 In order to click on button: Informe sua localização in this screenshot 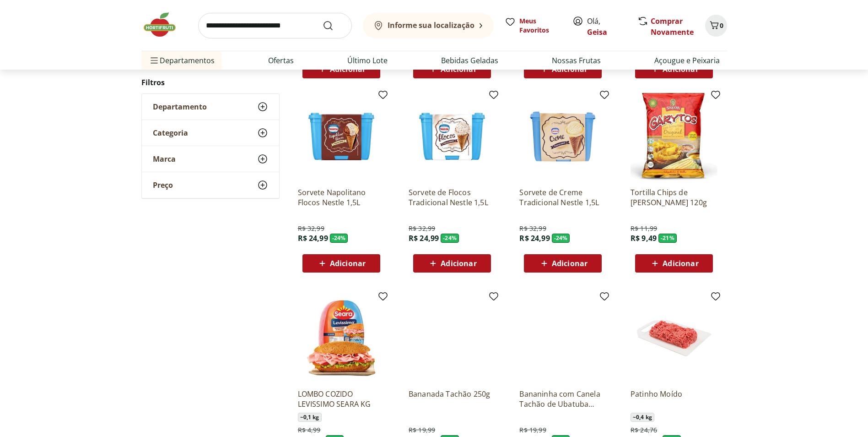, I will do `click(428, 26)`.